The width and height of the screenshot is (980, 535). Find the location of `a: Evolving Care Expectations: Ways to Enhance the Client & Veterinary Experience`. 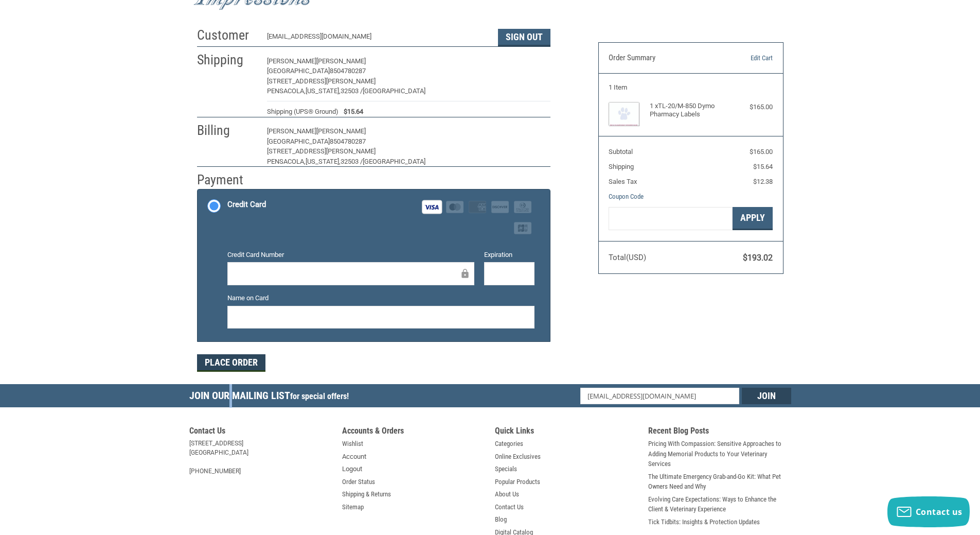

a: Evolving Care Expectations: Ways to Enhance the Client & Veterinary Experience is located at coordinates (720, 504).